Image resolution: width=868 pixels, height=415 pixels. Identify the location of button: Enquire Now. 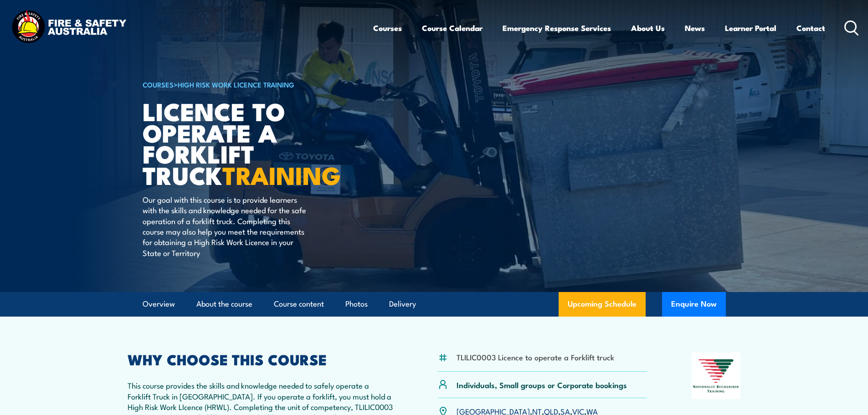
(694, 304).